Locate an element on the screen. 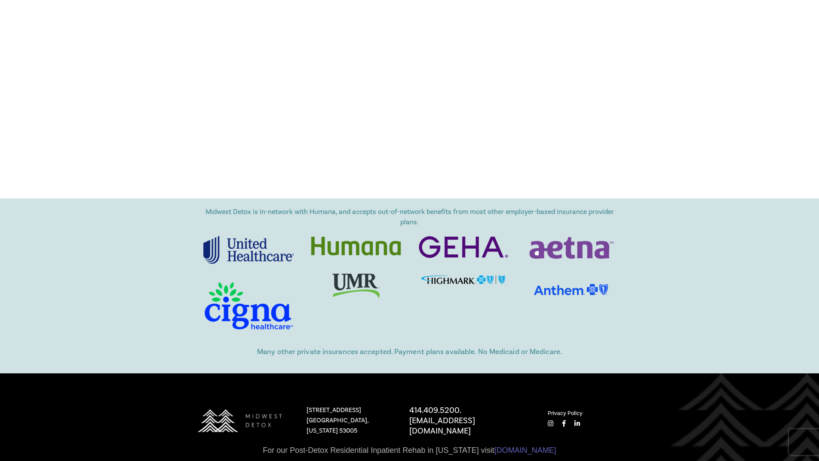 The height and width of the screenshot is (461, 819). img: download is located at coordinates (571, 290).